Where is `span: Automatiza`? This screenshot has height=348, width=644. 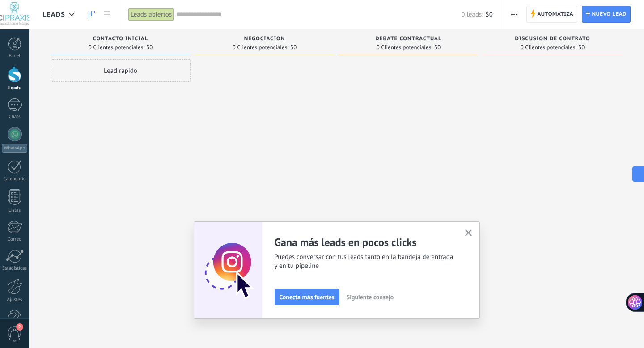 span: Automatiza is located at coordinates (555, 15).